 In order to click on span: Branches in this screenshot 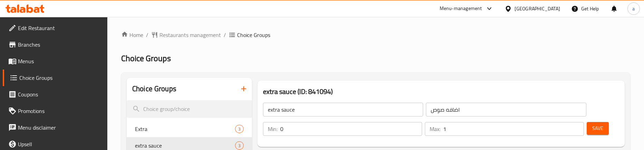, I will do `click(60, 45)`.